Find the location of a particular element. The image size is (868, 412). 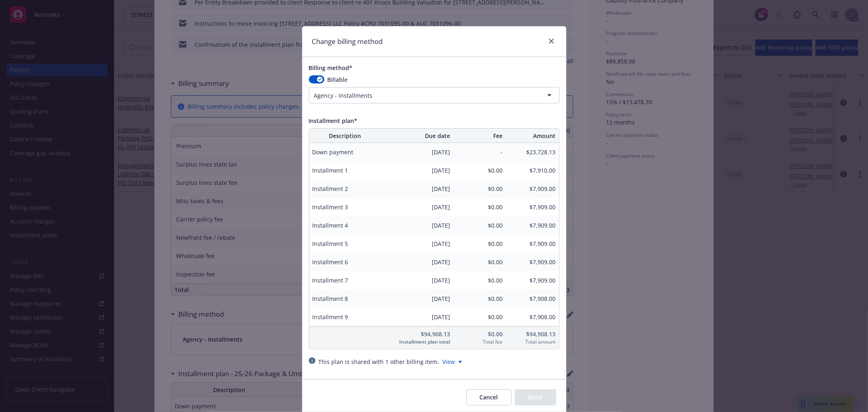

span: Installment 4 is located at coordinates (345, 225).